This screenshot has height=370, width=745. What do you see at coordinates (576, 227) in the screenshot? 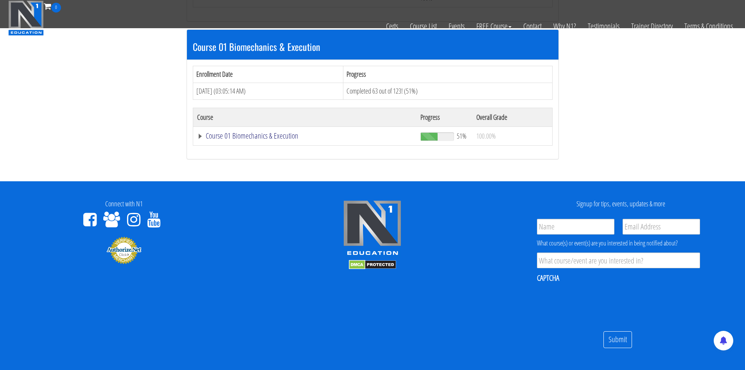
I see `input: Name` at bounding box center [576, 227].